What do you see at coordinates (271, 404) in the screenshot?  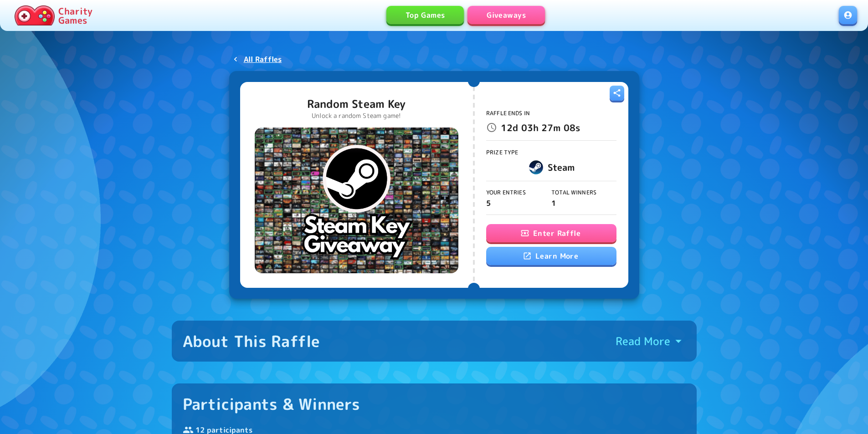 I see `div: Participants & Winners` at bounding box center [271, 404].